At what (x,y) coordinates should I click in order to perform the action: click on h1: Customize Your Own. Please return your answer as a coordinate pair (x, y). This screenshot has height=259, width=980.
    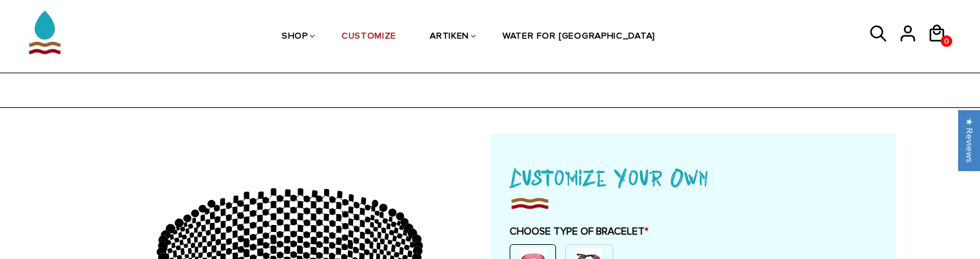
    Looking at the image, I should click on (693, 177).